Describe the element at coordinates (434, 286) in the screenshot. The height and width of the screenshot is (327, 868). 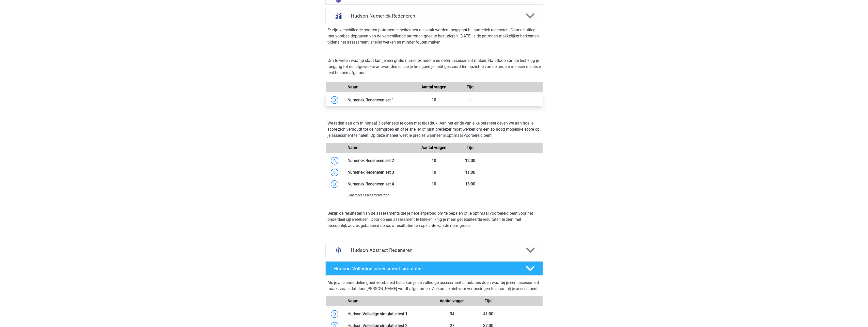
I see `div: Als je alle onderdelen goed voorbereid hebt, kun je de volledige assessment simulaties doen waarb...` at that location.